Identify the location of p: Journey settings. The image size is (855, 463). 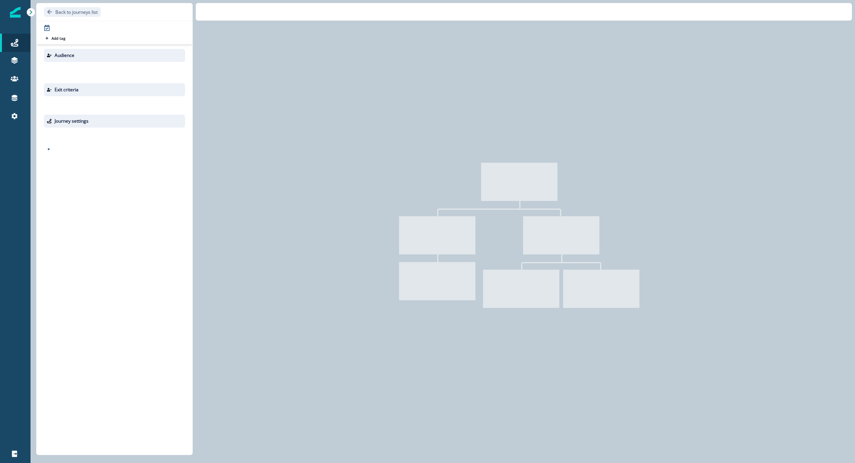
(71, 121).